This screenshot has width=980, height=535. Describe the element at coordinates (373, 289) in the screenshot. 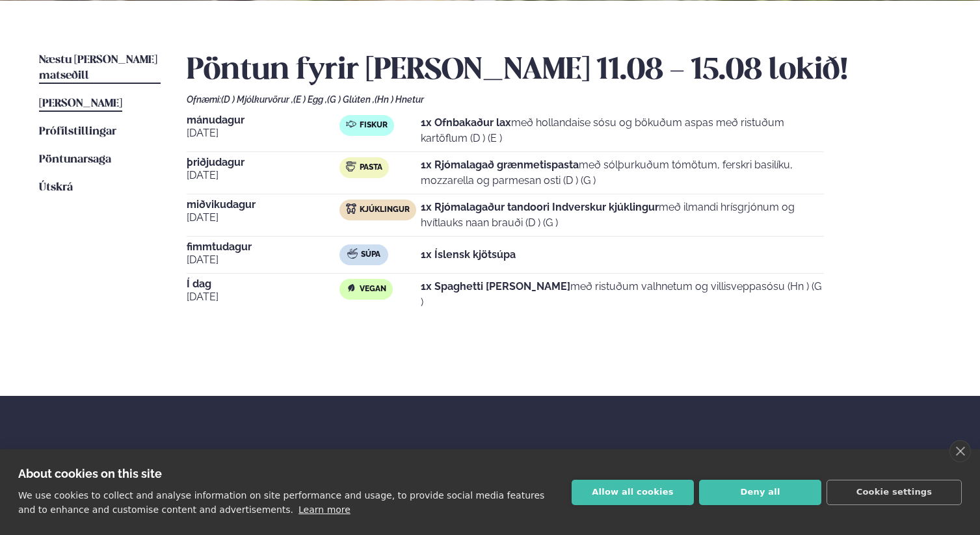

I see `span: Vegan` at that location.